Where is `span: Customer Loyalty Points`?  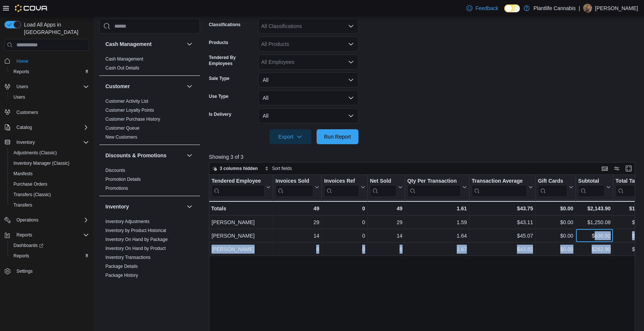
span: Customer Loyalty Points is located at coordinates (130, 110).